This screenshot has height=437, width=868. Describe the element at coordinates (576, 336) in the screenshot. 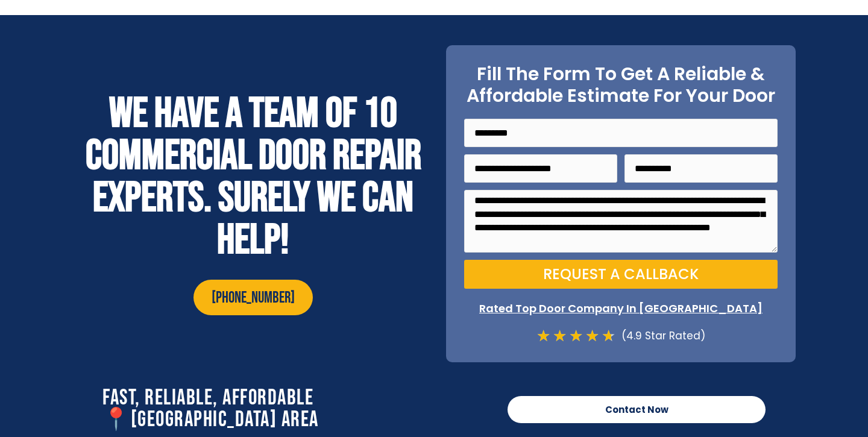

I see `div: 4.7/5` at that location.